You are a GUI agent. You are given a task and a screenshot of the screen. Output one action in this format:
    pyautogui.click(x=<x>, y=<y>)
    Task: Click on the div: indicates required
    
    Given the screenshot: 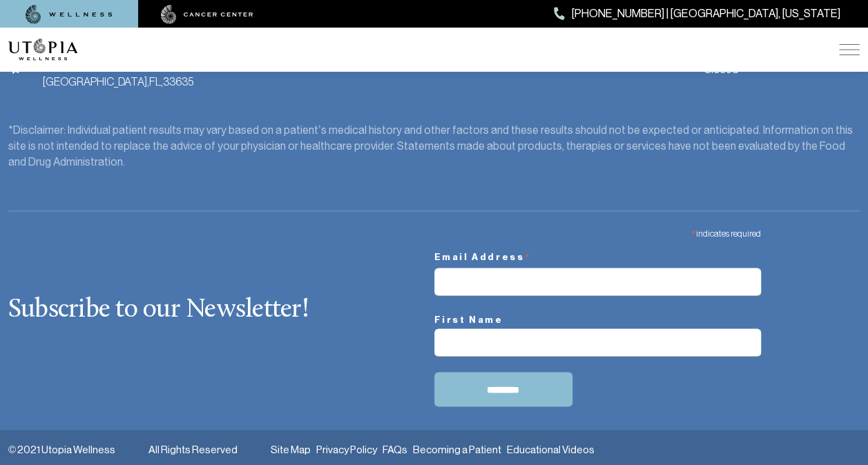 What is the action you would take?
    pyautogui.click(x=598, y=232)
    